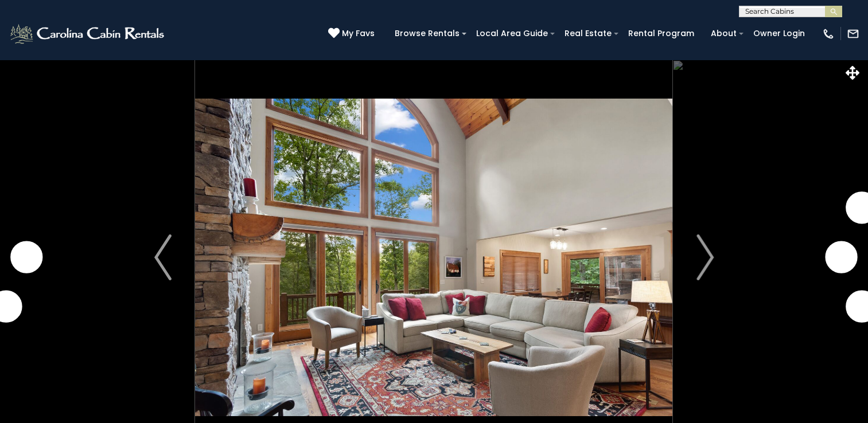  Describe the element at coordinates (358, 33) in the screenshot. I see `span: My Favs` at that location.